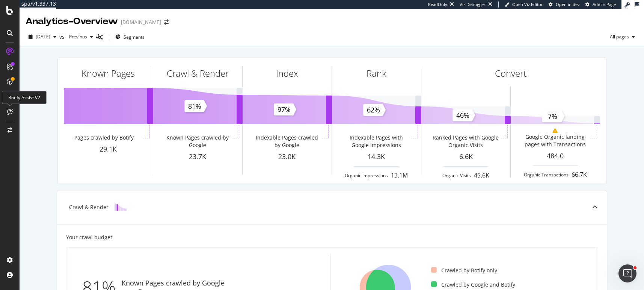 This screenshot has height=290, width=644. Describe the element at coordinates (89, 237) in the screenshot. I see `div: Your crawl budget` at that location.